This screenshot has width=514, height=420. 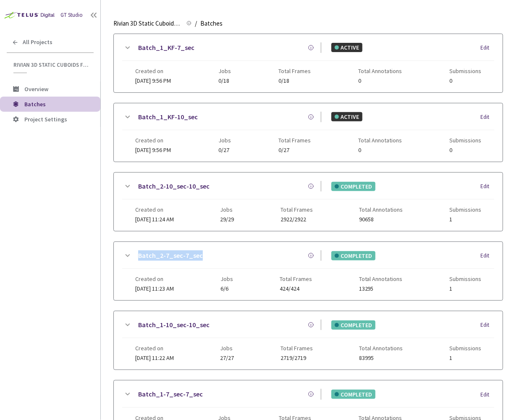 I want to click on span: Overview, so click(x=36, y=89).